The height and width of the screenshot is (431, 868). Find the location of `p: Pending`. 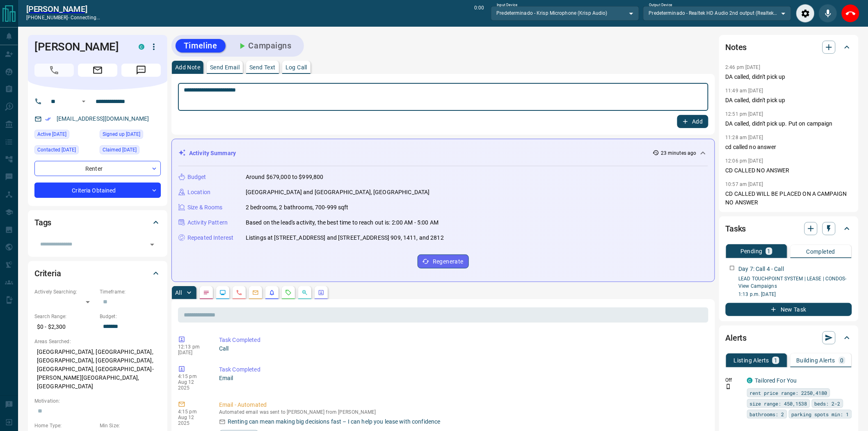

p: Pending is located at coordinates (751, 251).